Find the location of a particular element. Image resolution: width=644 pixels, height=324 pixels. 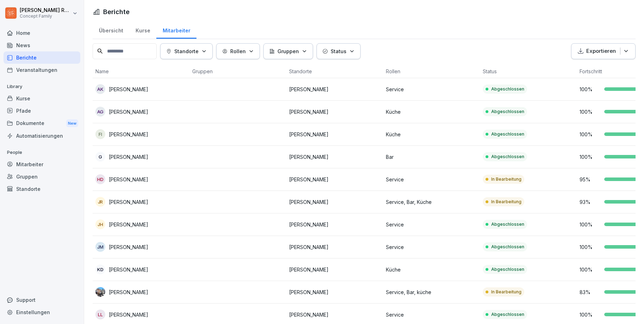

div: News is located at coordinates (42, 45).